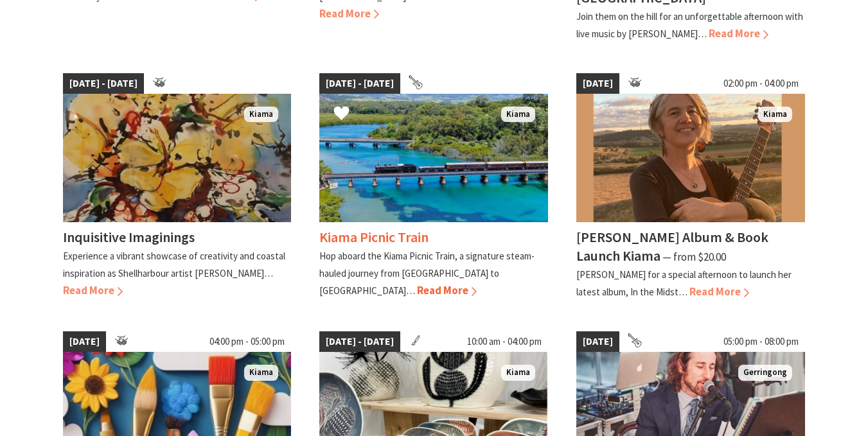 Image resolution: width=868 pixels, height=436 pixels. Describe the element at coordinates (247, 342) in the screenshot. I see `span: 04:00 pm - 05:00 pm` at that location.